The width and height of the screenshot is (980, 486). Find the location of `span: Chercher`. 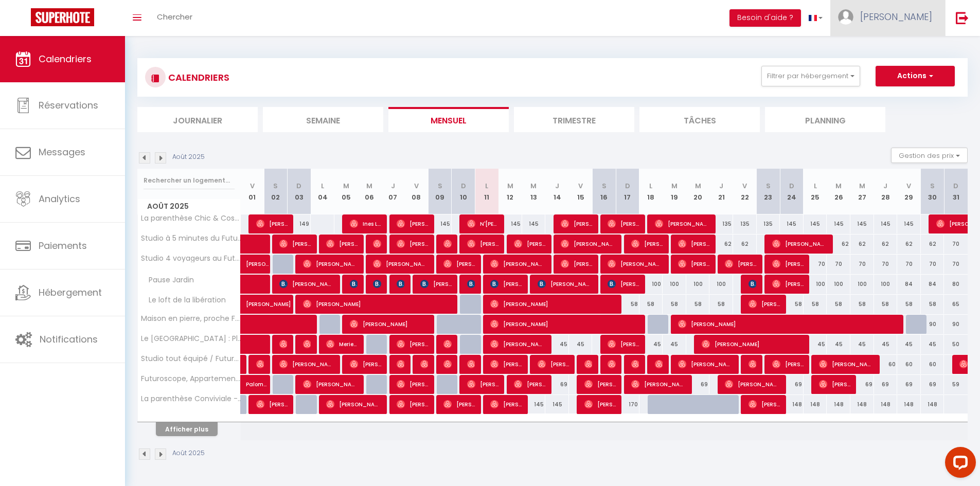

span: Chercher is located at coordinates (175, 17).